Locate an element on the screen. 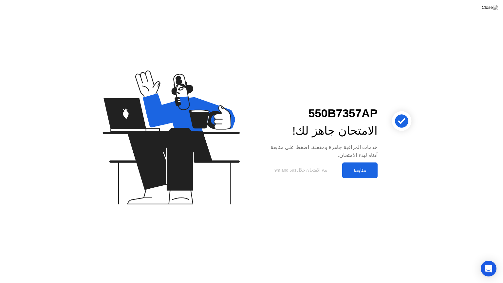 Image resolution: width=503 pixels, height=283 pixels. div: الامتحان جاهز لك! is located at coordinates (320, 131).